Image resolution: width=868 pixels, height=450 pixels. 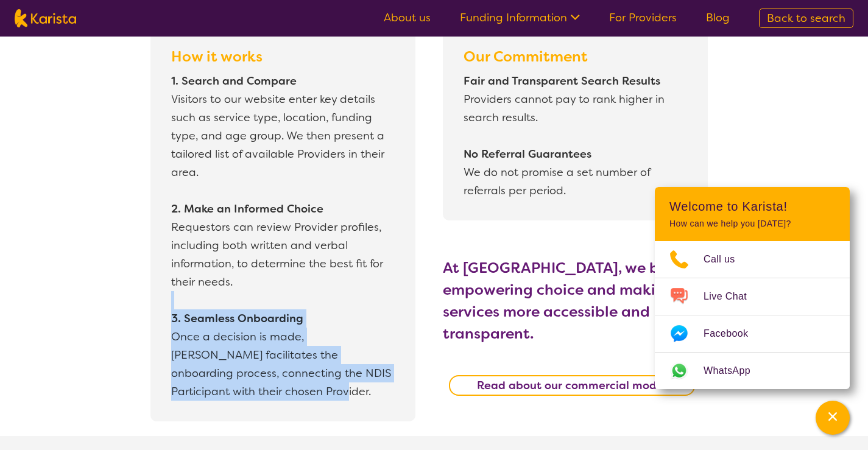 I want to click on a: For Providers, so click(x=643, y=18).